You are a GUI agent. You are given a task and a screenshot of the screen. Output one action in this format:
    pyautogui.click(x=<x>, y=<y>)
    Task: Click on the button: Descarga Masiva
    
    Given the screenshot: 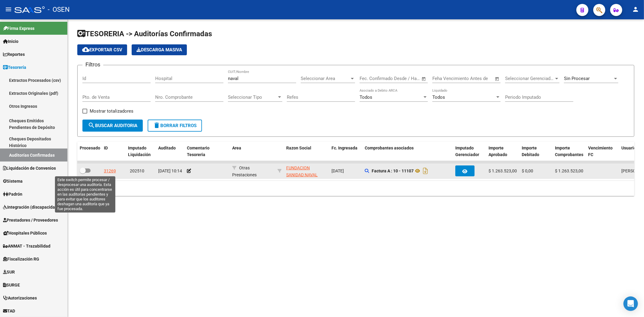 What is the action you would take?
    pyautogui.click(x=159, y=50)
    